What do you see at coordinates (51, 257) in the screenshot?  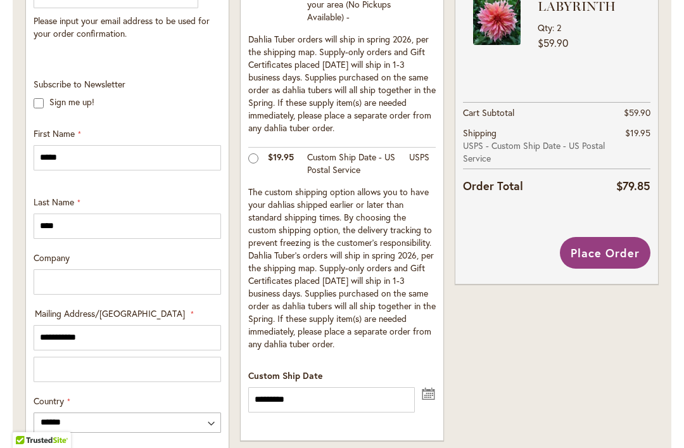 I see `span: Company` at bounding box center [51, 257].